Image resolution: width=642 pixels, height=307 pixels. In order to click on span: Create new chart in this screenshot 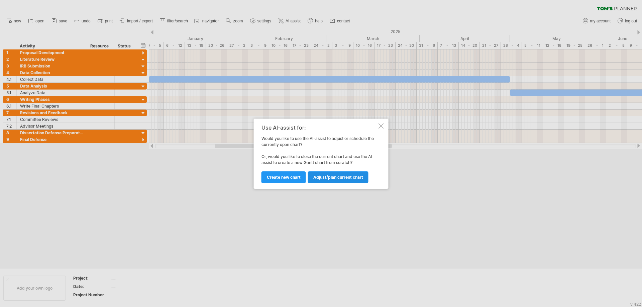, I will do `click(283, 177)`.